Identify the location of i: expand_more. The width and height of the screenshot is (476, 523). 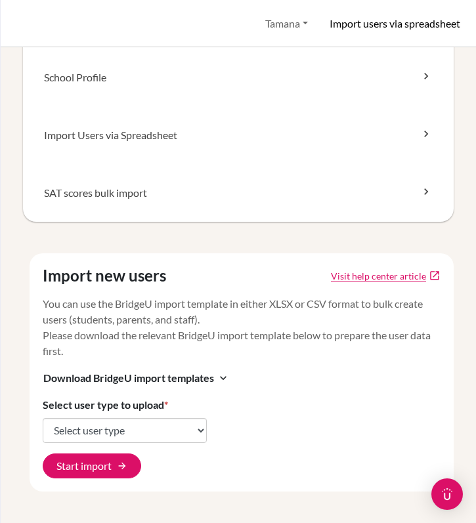
(223, 378).